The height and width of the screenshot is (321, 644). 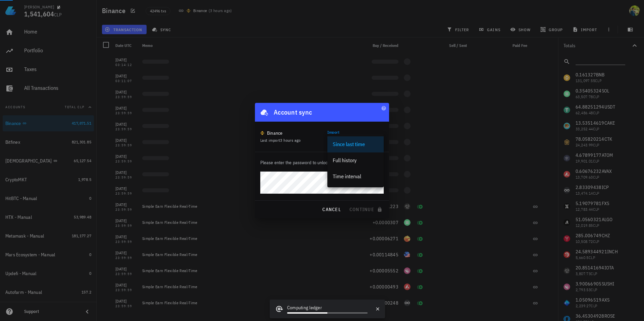 What do you see at coordinates (275, 133) in the screenshot?
I see `div: Binance` at bounding box center [275, 133].